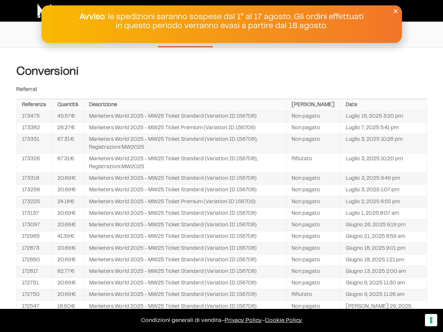 The height and width of the screenshot is (332, 443). What do you see at coordinates (243, 320) in the screenshot?
I see `a: Privacy Policy` at bounding box center [243, 320].